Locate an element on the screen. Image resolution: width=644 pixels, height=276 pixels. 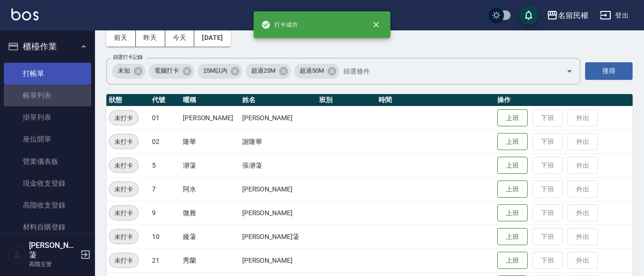
a: 座位開單 is located at coordinates (48, 139).